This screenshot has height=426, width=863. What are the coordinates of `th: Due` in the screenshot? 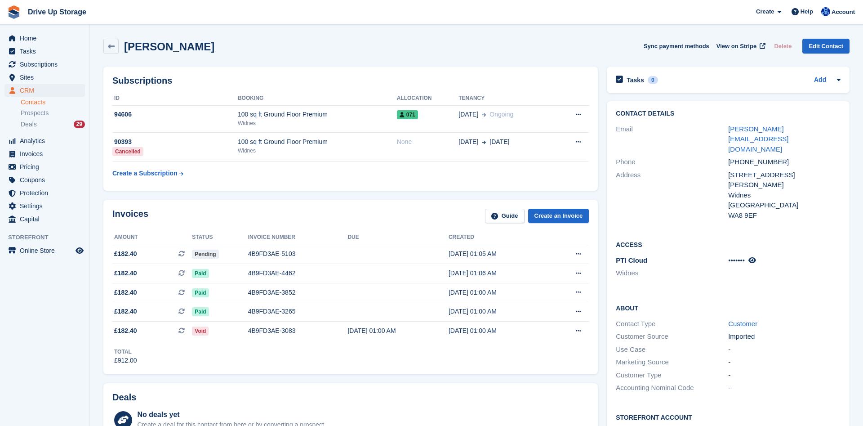 It's located at (398, 237).